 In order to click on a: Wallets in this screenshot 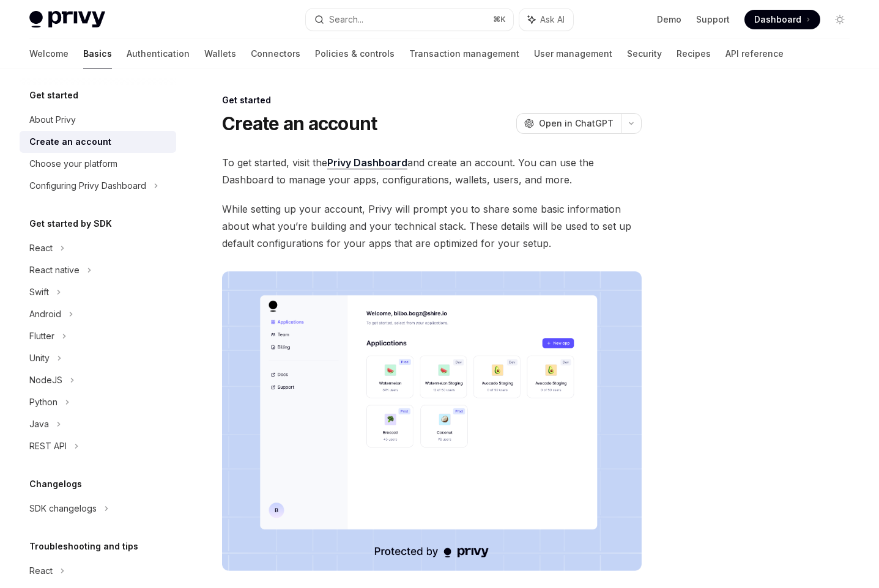, I will do `click(220, 54)`.